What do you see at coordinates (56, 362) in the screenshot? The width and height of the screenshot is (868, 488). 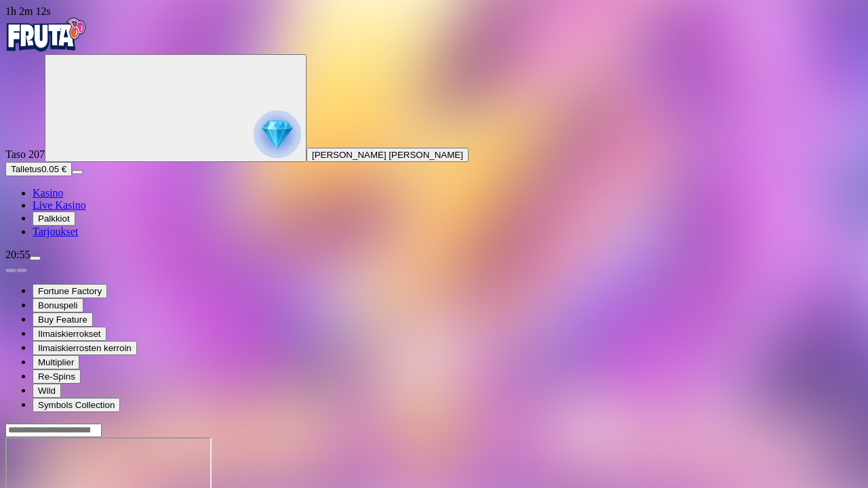 I see `button: Multiplier` at bounding box center [56, 362].